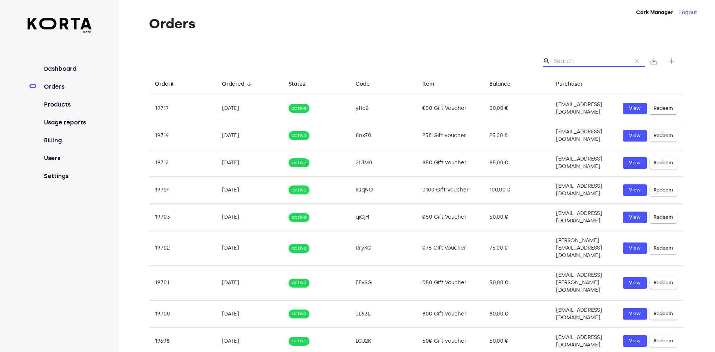 The image size is (715, 352). I want to click on a: Users, so click(67, 158).